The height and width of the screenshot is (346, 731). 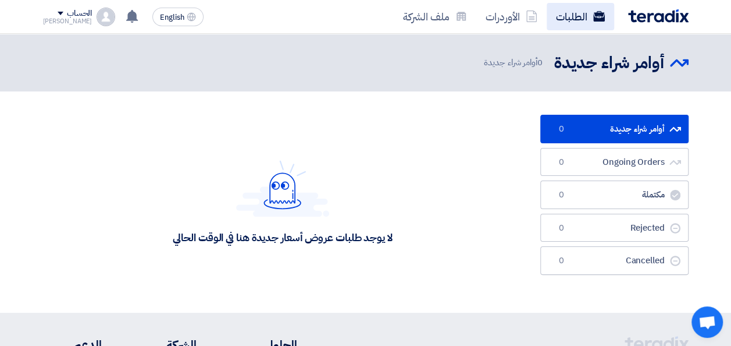 I want to click on img: Hello, so click(x=283, y=188).